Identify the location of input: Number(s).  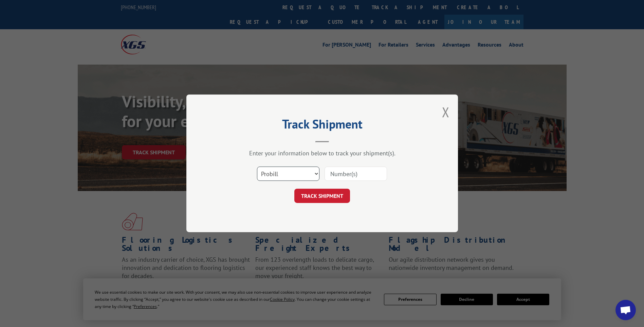
(356, 174).